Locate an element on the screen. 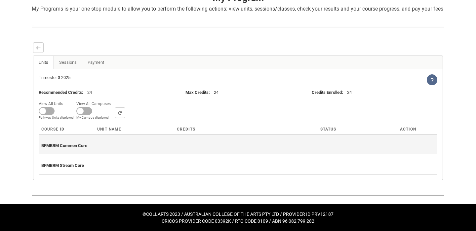 The height and width of the screenshot is (231, 476). li: Units is located at coordinates (44, 63).